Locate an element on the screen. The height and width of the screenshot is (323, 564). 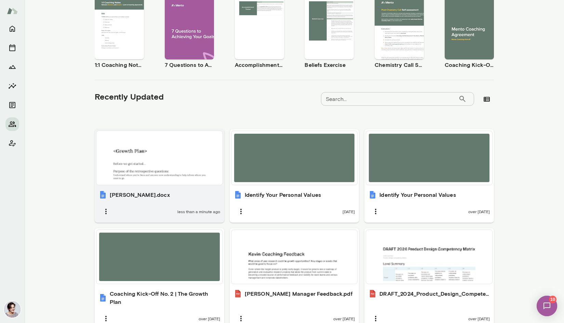
img: Kevin Fugaro_ Manager Feedback.pdf is located at coordinates (238, 294).